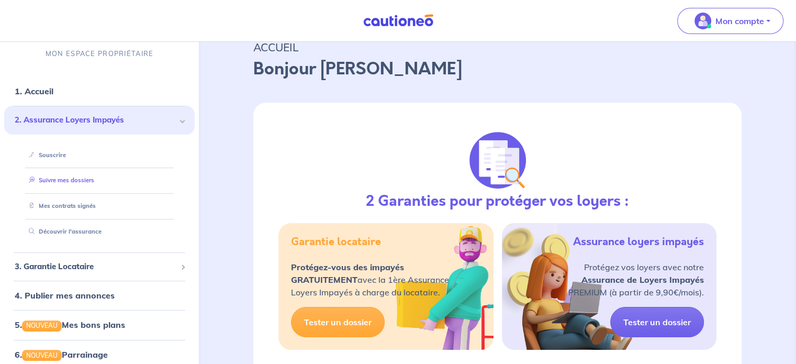 The height and width of the screenshot is (364, 796). I want to click on h5: Assurance loyers impayés, so click(639, 242).